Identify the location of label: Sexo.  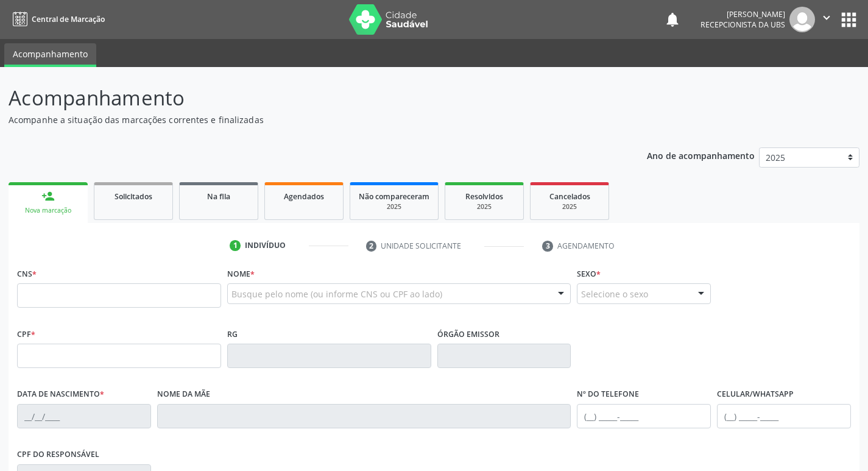
(588, 273).